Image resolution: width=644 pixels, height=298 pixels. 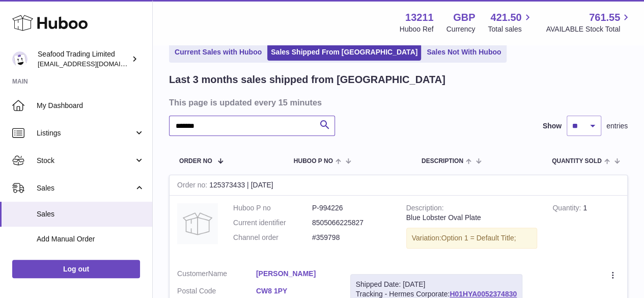 I want to click on span: Stock, so click(x=85, y=160).